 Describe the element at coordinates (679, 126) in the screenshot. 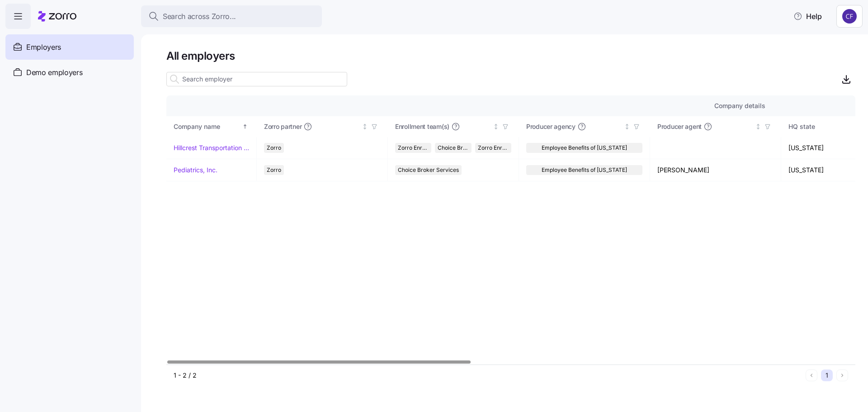

I see `span: Producer agent` at that location.